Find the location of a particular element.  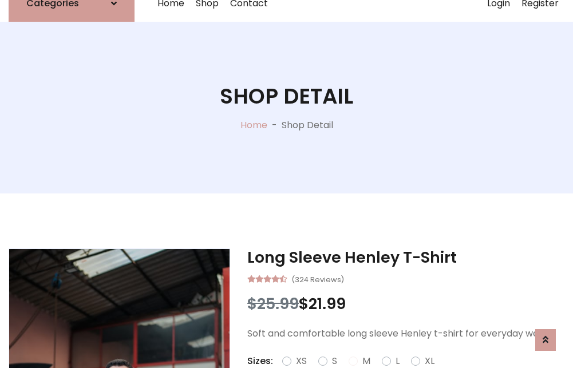

span: $25.99 is located at coordinates (273, 303).